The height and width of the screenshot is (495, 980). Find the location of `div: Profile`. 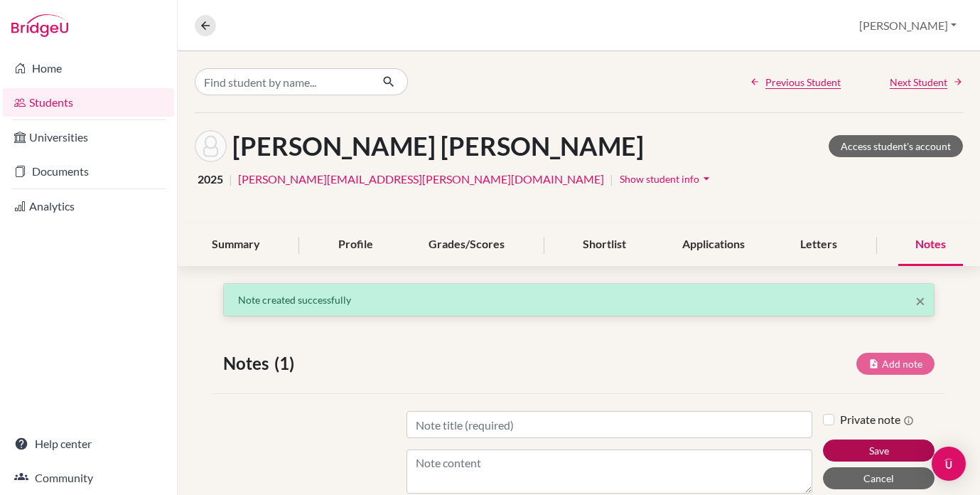

div: Profile is located at coordinates (356, 245).